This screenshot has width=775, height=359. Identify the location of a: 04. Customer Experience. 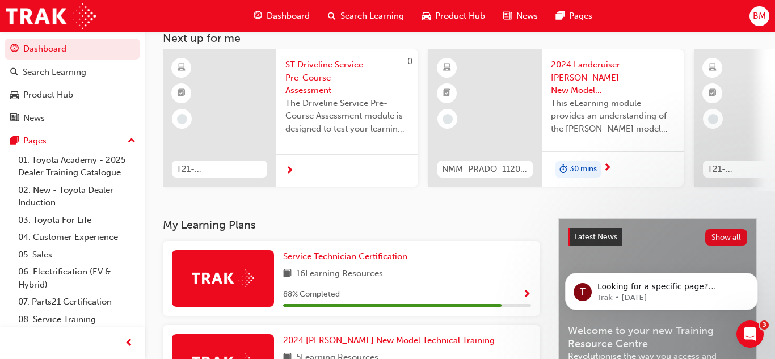
(77, 237).